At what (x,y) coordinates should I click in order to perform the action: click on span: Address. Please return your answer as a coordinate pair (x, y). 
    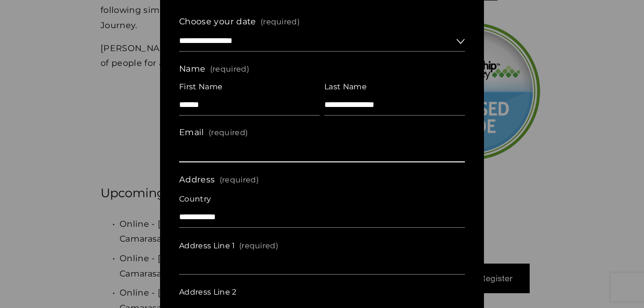
    Looking at the image, I should click on (197, 179).